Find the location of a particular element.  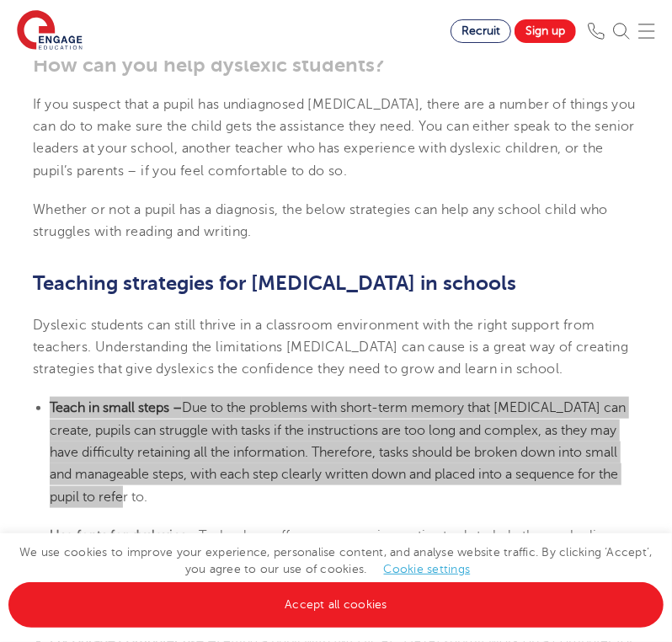

span: Recruit is located at coordinates (481, 31).